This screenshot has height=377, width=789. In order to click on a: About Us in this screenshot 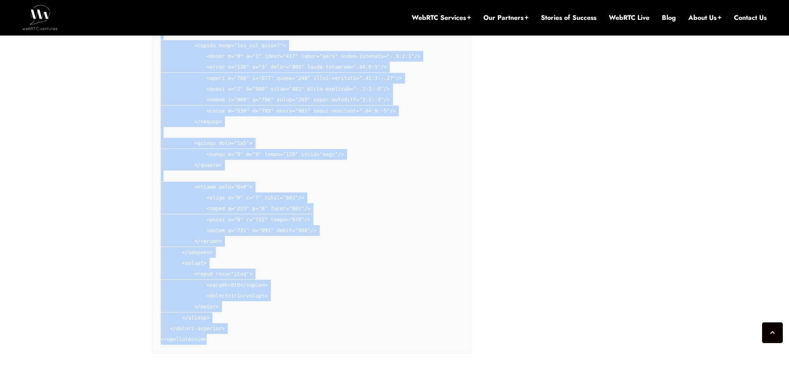, I will do `click(705, 18)`.